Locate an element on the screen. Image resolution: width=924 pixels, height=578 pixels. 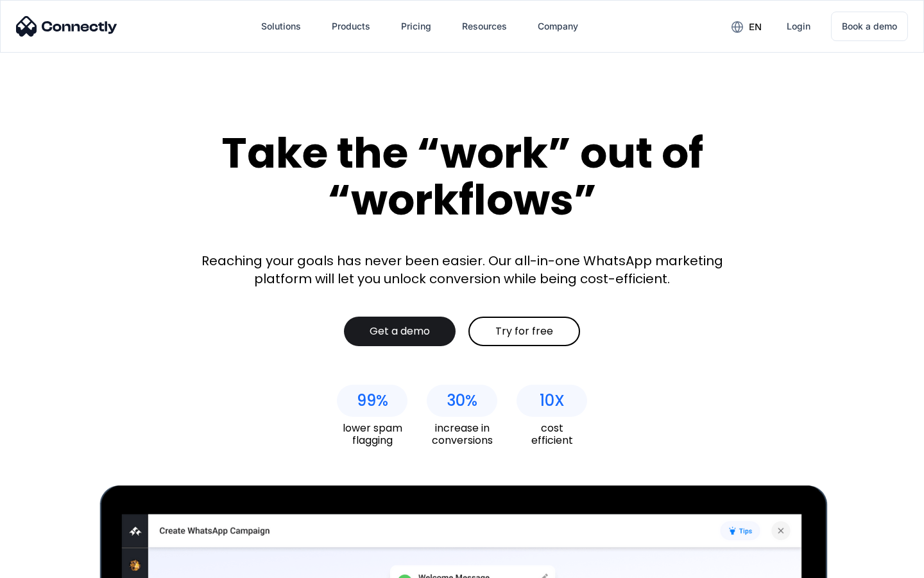
a: Pricing is located at coordinates (416, 26).